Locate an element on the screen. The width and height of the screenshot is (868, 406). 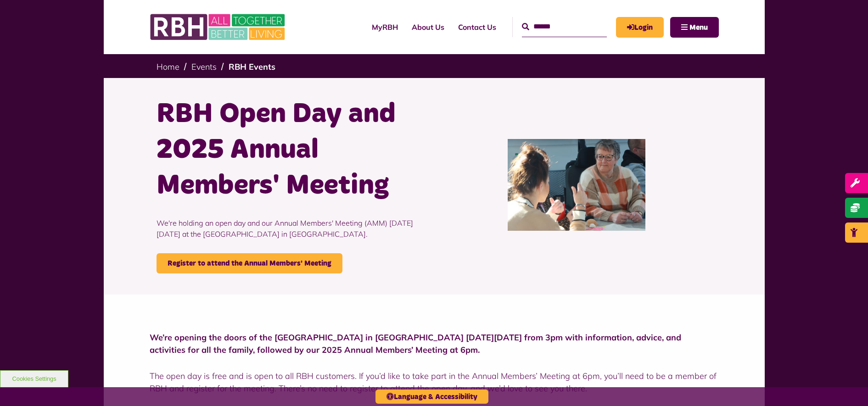
a: Contact Us is located at coordinates (477, 27).